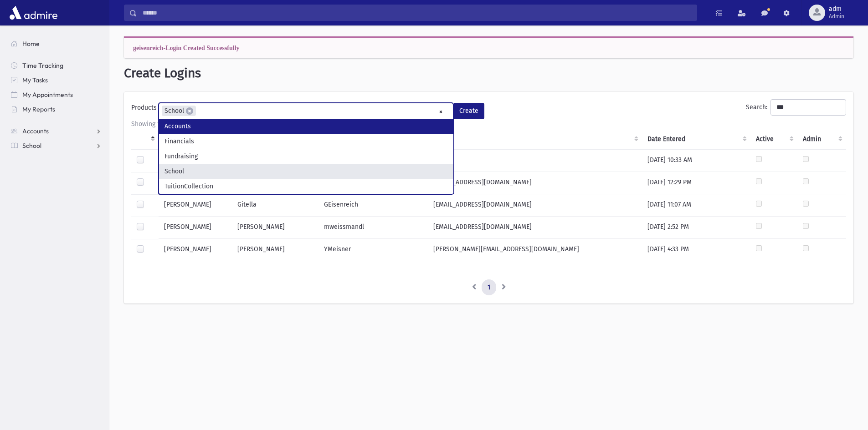  I want to click on input: Search:, so click(809, 108).